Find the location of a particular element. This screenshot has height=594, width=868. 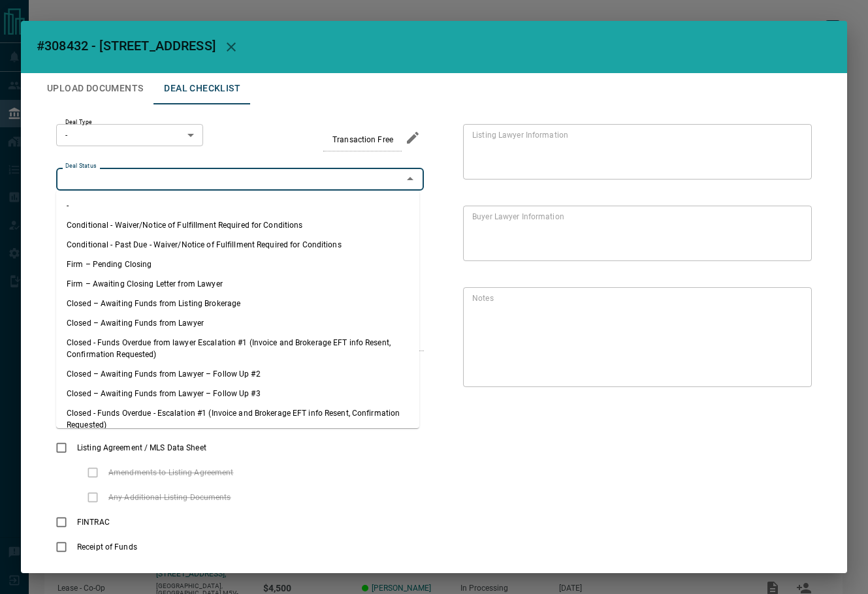

li: Firm – Pending Closing is located at coordinates (237, 264).